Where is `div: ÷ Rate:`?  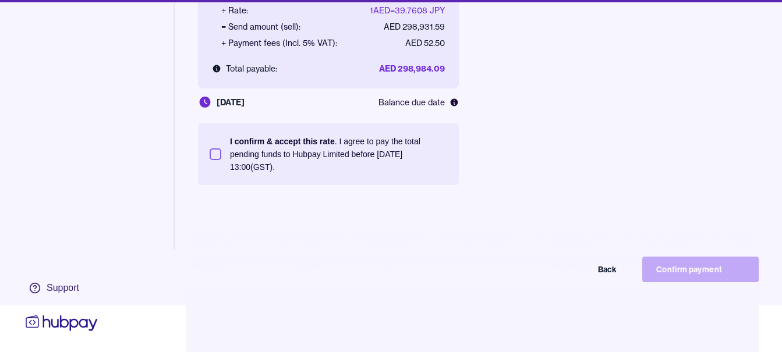
div: ÷ Rate: is located at coordinates (235, 10).